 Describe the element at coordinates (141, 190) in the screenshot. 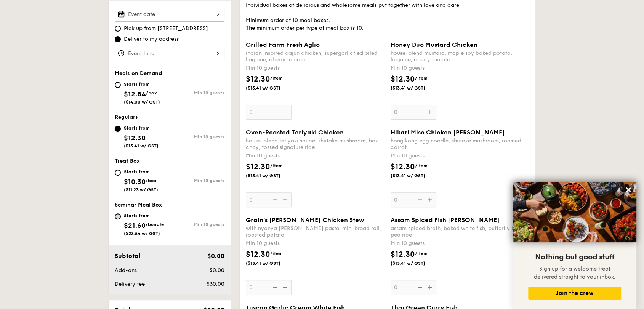

I see `span: ($11.23 w/ GST)` at that location.